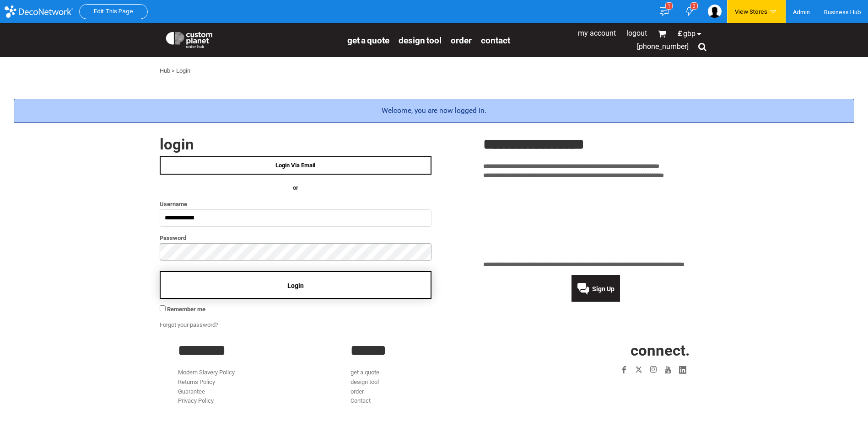  Describe the element at coordinates (368, 40) in the screenshot. I see `span: get a quote` at that location.